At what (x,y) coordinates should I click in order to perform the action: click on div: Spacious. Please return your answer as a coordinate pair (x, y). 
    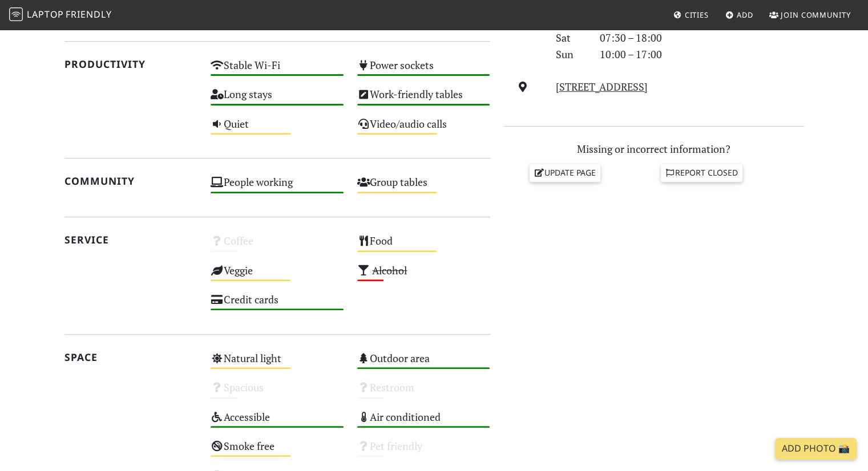
    Looking at the image, I should click on (277, 392).